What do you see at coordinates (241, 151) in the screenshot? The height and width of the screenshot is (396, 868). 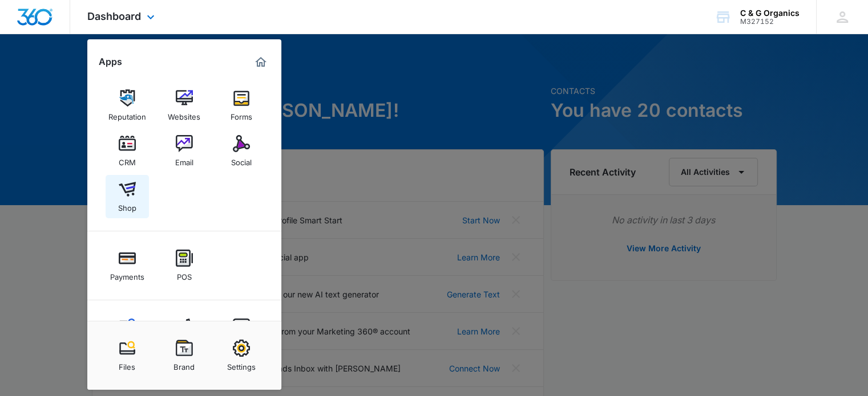 I see `a: Social` at bounding box center [241, 151].